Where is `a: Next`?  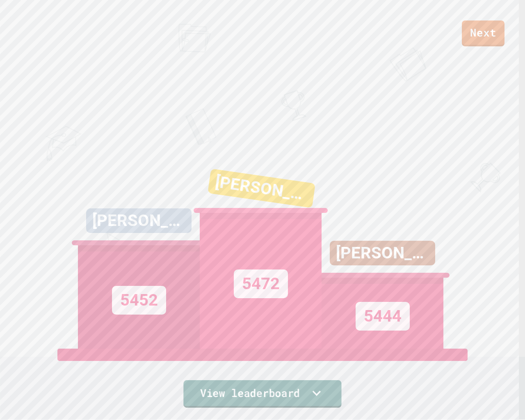 a: Next is located at coordinates (483, 34).